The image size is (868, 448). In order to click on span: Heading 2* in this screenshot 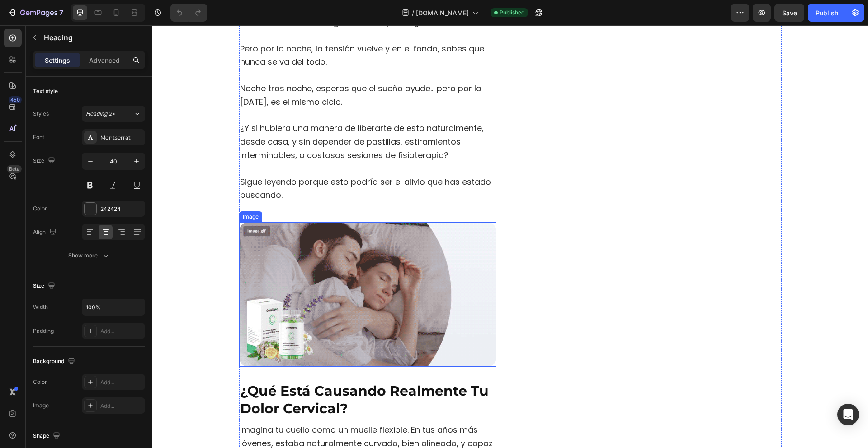, I will do `click(101, 114)`.